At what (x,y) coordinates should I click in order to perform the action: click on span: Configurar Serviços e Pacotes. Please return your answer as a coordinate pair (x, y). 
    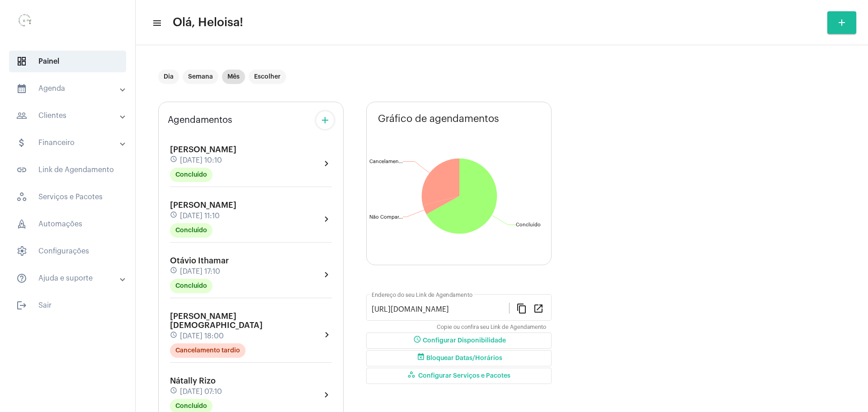
    Looking at the image, I should click on (459, 376).